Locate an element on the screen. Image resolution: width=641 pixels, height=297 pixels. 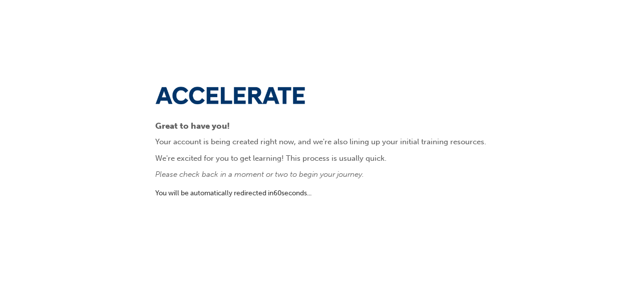
p: We're excited for you to get learning! This process is usually quick. is located at coordinates (320, 158).